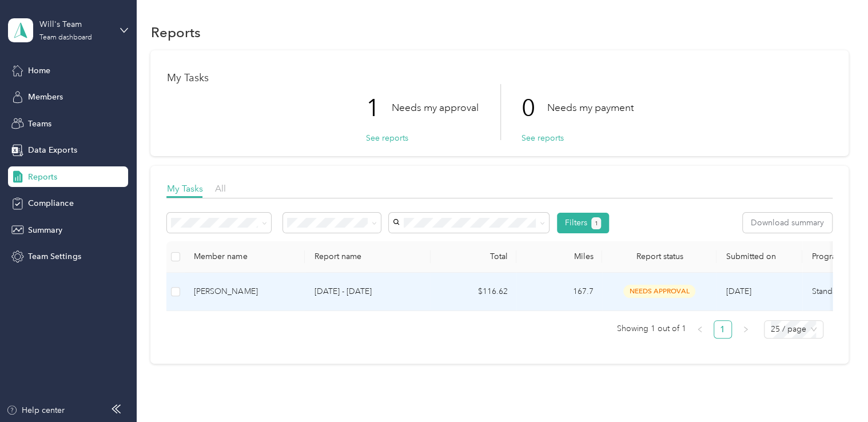 The image size is (868, 422). Describe the element at coordinates (368, 257) in the screenshot. I see `th: Report name` at that location.